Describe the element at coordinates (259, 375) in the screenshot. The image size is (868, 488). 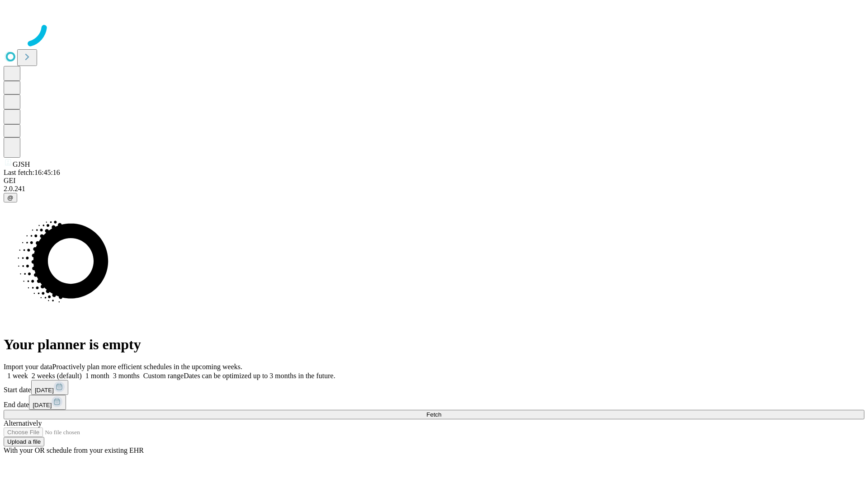
I see `span: Dates can be optimized up to 3 months in the future.` at that location.